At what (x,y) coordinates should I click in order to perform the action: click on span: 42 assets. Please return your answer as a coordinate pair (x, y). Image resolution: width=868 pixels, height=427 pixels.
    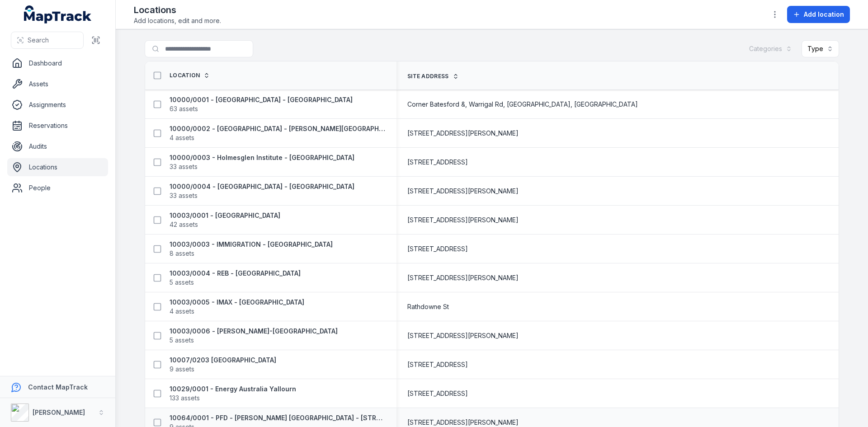
    Looking at the image, I should click on (184, 225).